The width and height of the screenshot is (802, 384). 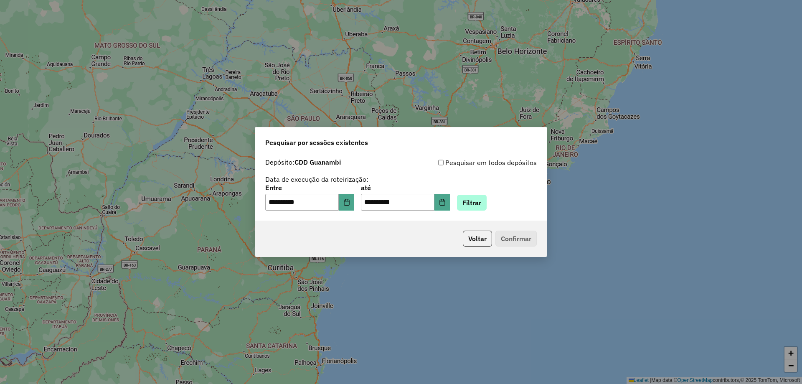 I want to click on label: Entre, so click(x=310, y=188).